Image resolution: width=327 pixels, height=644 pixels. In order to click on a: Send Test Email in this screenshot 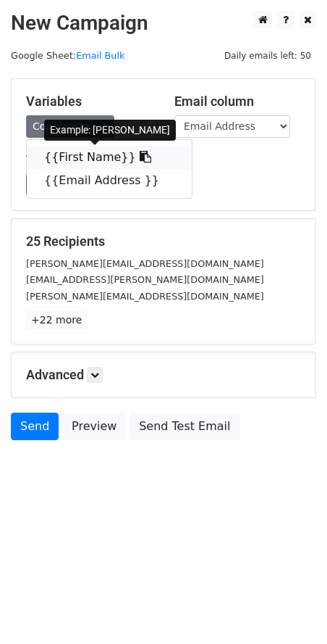, I will do `click(185, 426)`.